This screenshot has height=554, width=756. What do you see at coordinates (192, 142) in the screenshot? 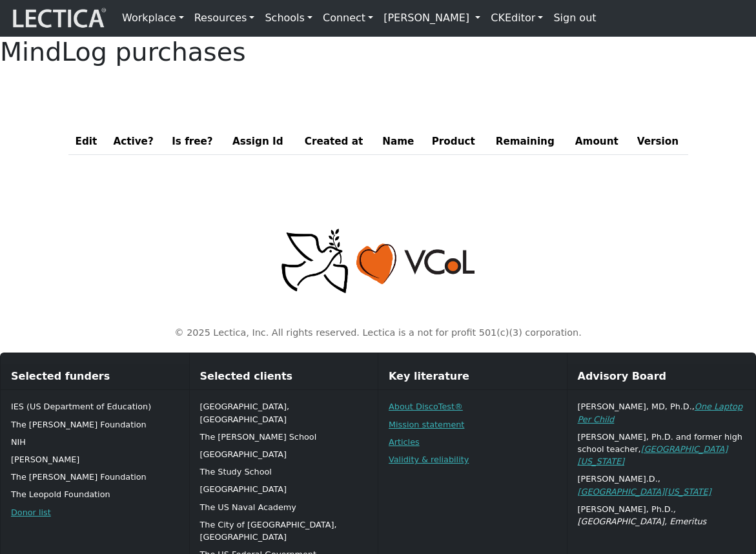
I see `th: Is free?` at bounding box center [192, 142].